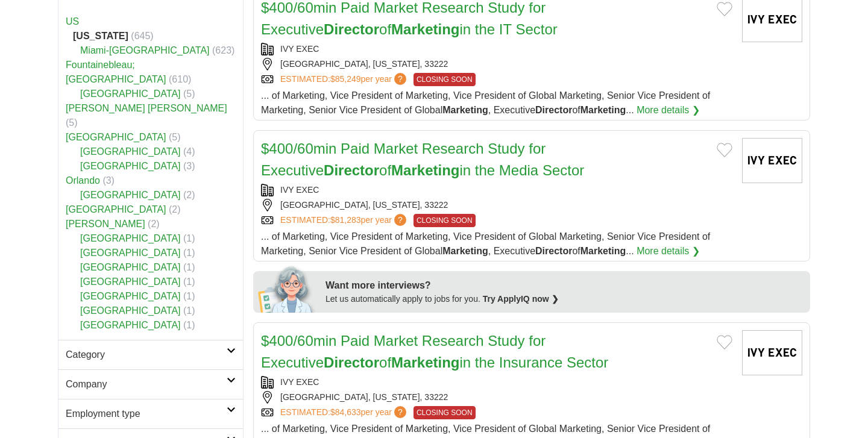 The height and width of the screenshot is (438, 868). Describe the element at coordinates (146, 414) in the screenshot. I see `h2: Employment type` at that location.